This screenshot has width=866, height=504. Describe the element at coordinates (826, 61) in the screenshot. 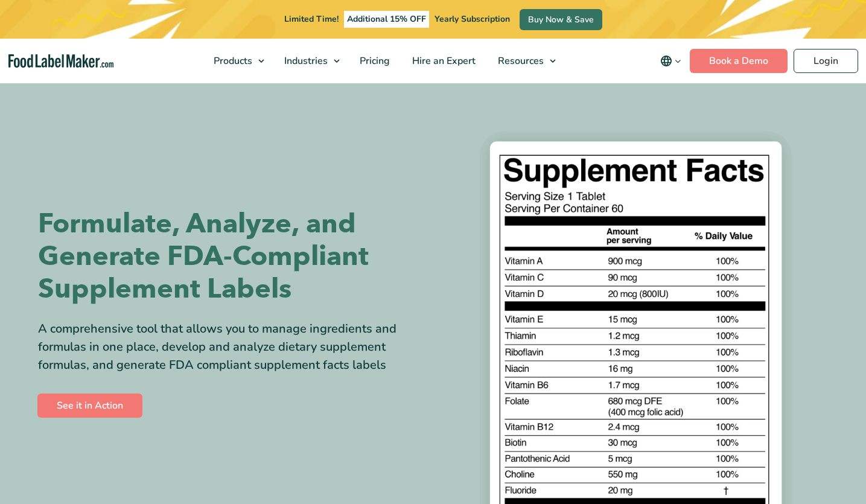

I see `a: Login` at that location.